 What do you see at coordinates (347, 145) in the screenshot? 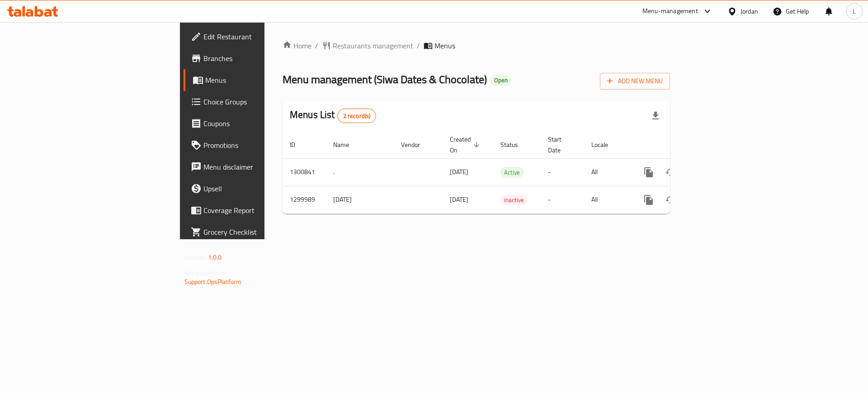
I see `span: Name` at bounding box center [347, 145].